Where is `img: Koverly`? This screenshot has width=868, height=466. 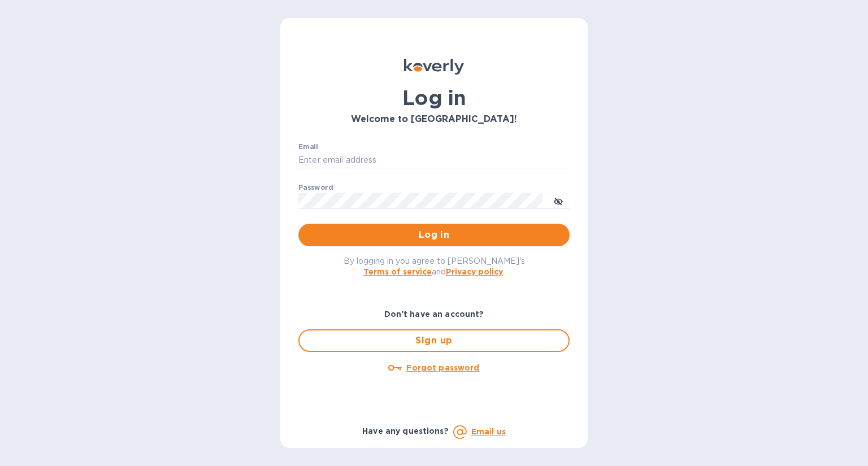
img: Koverly is located at coordinates (434, 67).